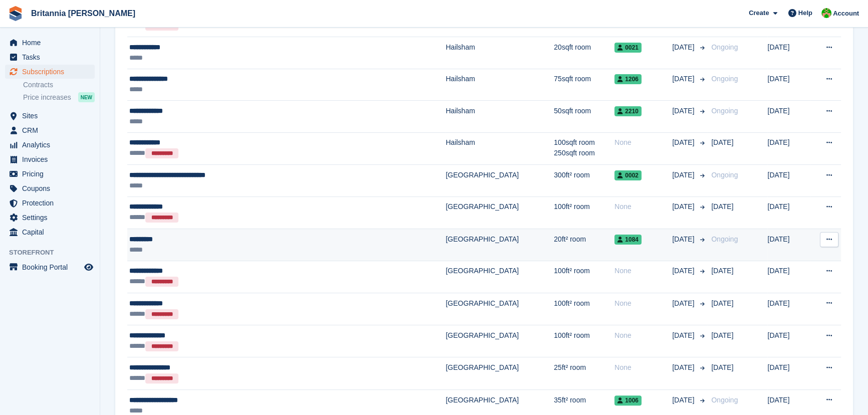 The height and width of the screenshot is (415, 868). I want to click on span: Price increases, so click(47, 98).